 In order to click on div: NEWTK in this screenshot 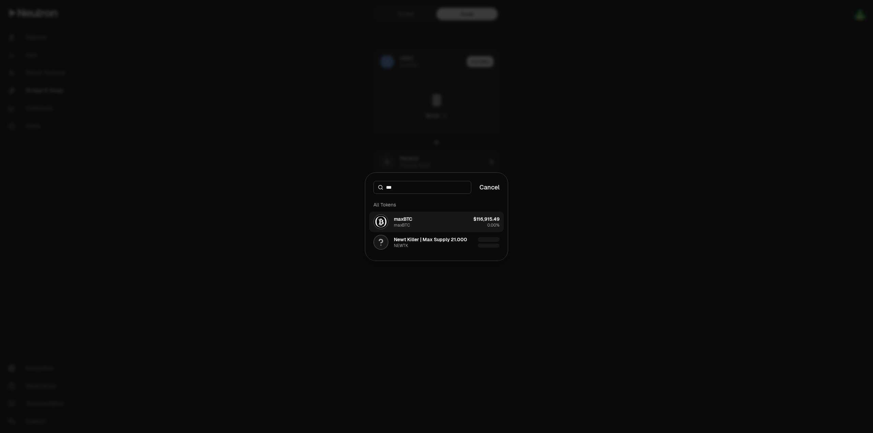, I will do `click(401, 246)`.